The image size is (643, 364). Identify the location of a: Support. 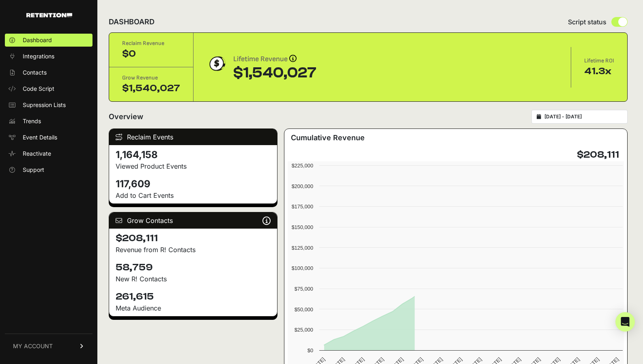
(49, 170).